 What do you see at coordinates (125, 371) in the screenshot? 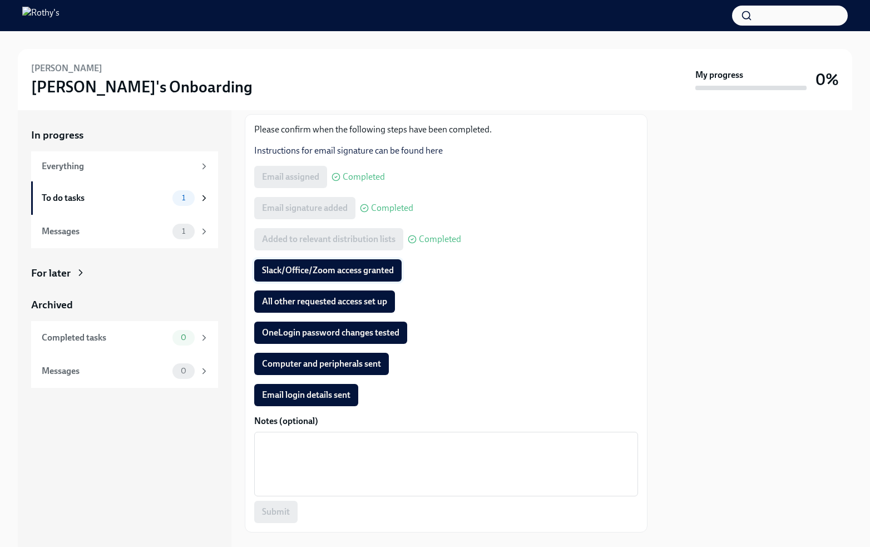
I see `a: Messages0` at bounding box center [125, 371].